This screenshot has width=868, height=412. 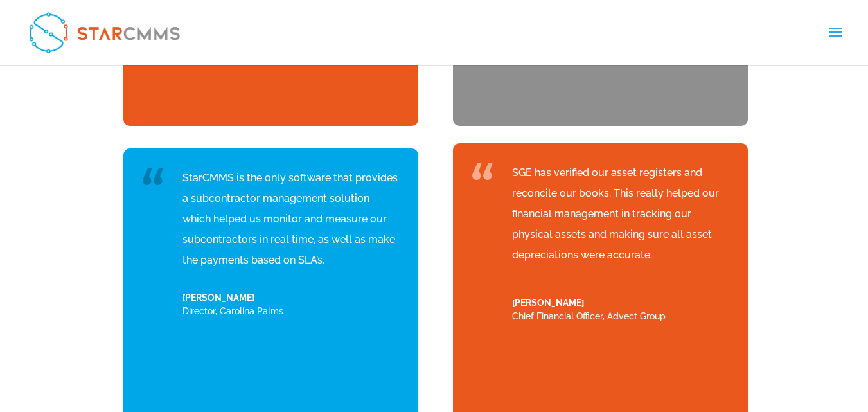 What do you see at coordinates (199, 311) in the screenshot?
I see `span: Director` at bounding box center [199, 311].